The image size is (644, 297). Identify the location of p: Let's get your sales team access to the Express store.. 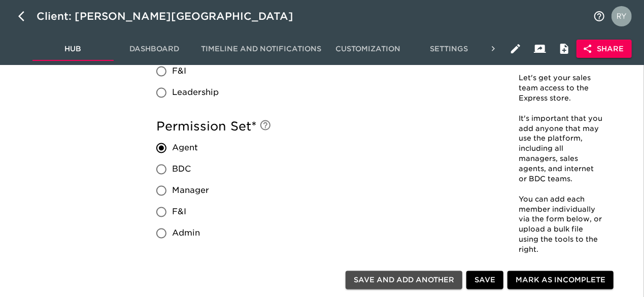
(561, 89).